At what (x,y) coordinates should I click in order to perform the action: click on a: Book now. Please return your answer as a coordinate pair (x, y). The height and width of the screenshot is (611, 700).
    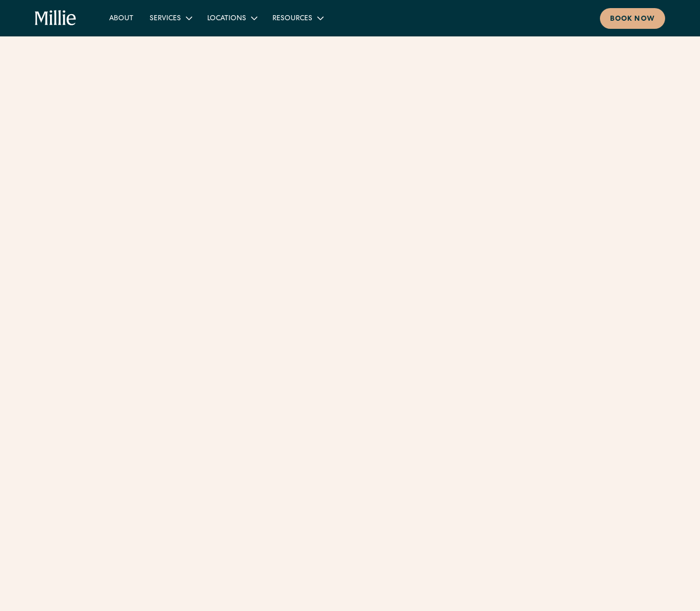
    Looking at the image, I should click on (632, 18).